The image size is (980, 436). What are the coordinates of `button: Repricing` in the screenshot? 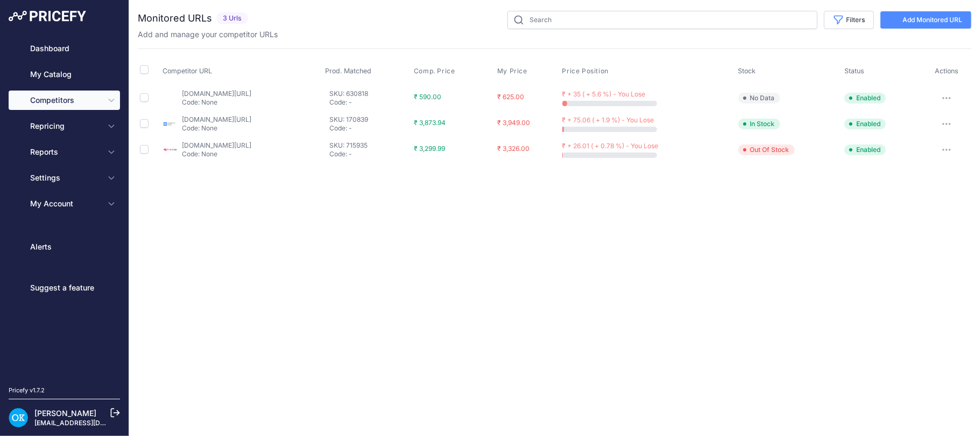 It's located at (64, 126).